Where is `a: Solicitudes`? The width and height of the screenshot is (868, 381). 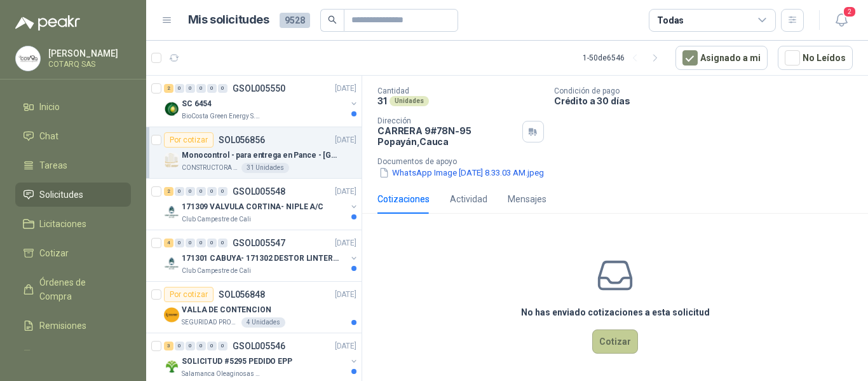 a: Solicitudes is located at coordinates (73, 195).